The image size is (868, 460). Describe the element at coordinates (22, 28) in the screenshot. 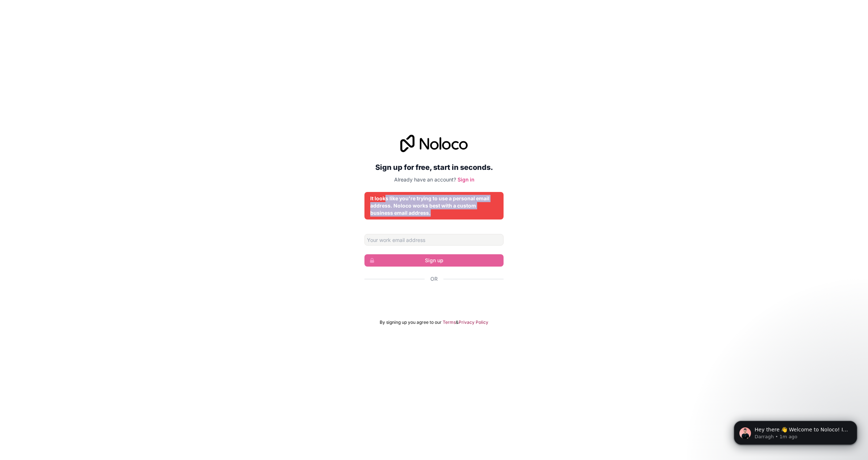

I see `img: Profile image for Darragh` at that location.